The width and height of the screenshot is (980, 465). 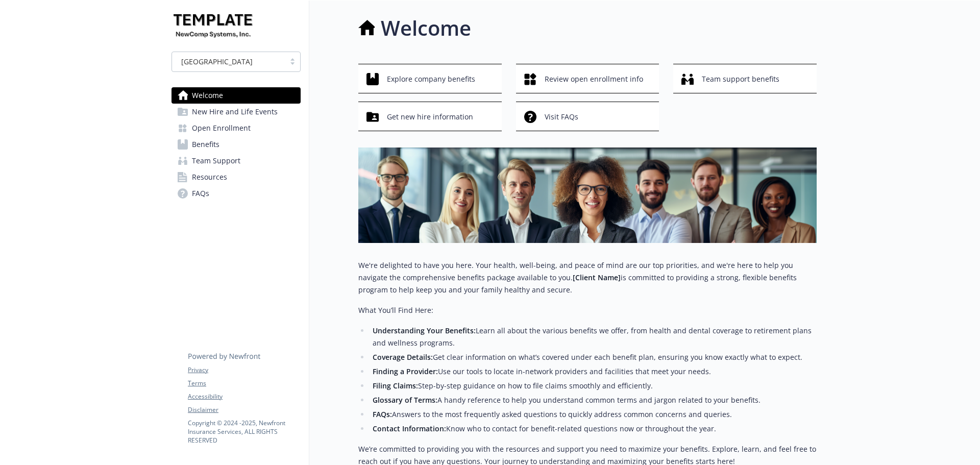 I want to click on a: Team Support, so click(x=236, y=161).